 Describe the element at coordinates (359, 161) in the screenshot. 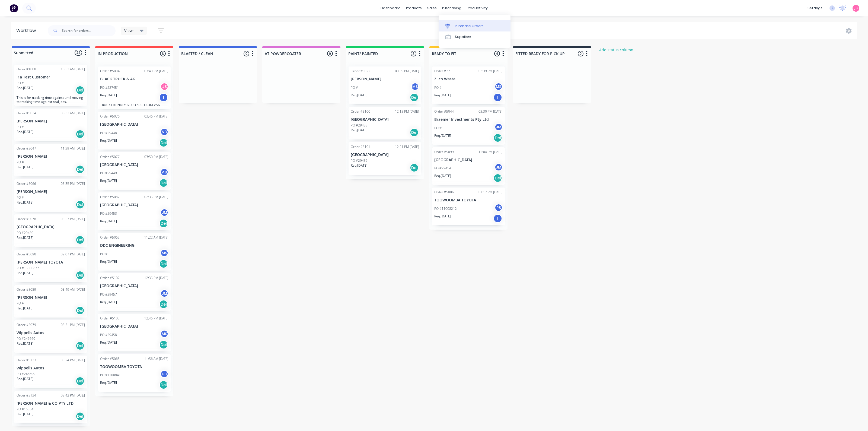

I see `p: PO #29456` at that location.